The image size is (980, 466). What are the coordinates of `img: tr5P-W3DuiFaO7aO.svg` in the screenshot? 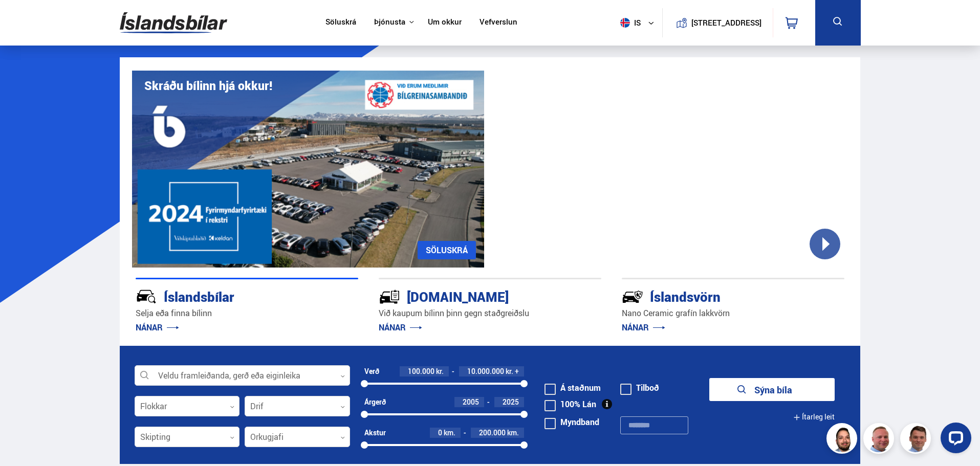 It's located at (390, 297).